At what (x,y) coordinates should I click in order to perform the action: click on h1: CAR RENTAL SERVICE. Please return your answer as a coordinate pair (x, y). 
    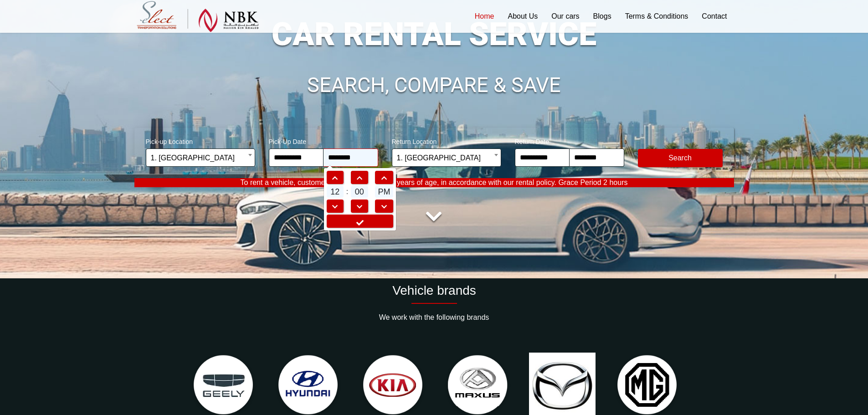
    Looking at the image, I should click on (434, 34).